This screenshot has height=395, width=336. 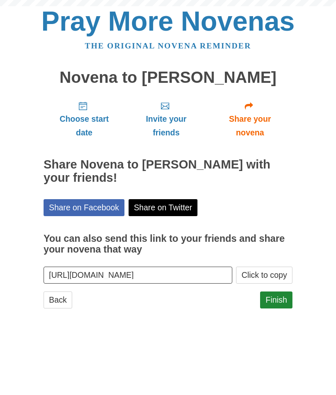 What do you see at coordinates (166, 126) in the screenshot?
I see `span: Invite your friends` at bounding box center [166, 126].